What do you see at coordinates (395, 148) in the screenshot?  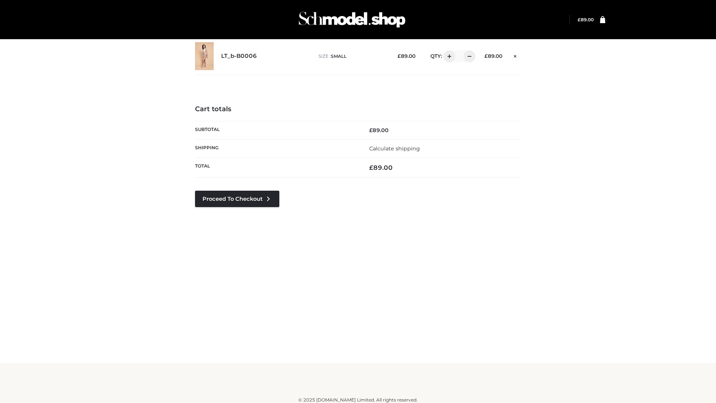 I see `a: Calculate shipping` at bounding box center [395, 148].